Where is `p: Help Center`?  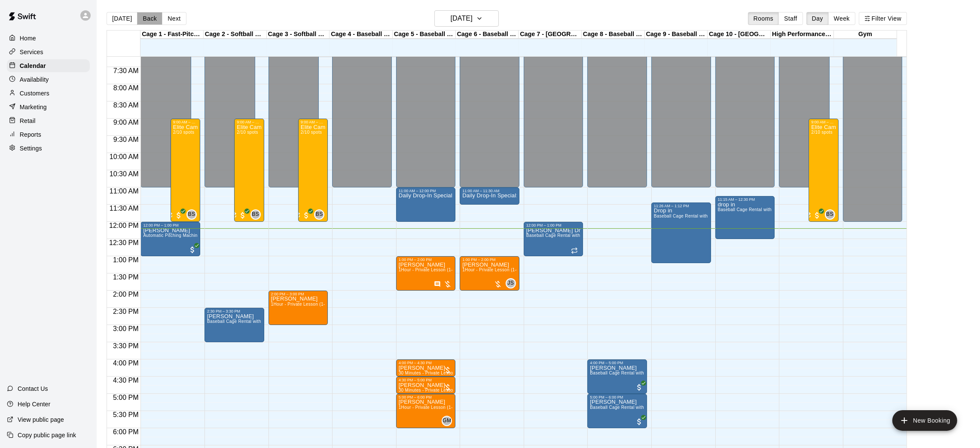 p: Help Center is located at coordinates (34, 404).